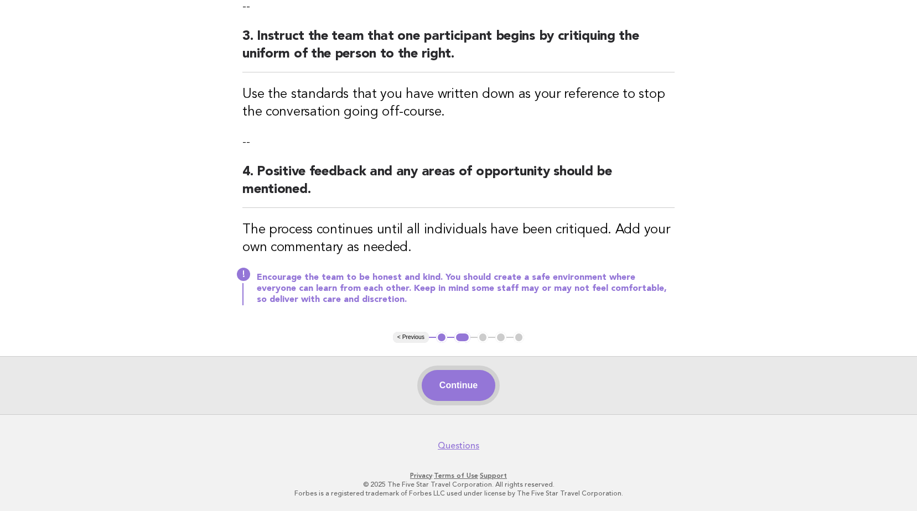 The image size is (917, 511). What do you see at coordinates (458, 386) in the screenshot?
I see `button: Continue` at bounding box center [458, 386].